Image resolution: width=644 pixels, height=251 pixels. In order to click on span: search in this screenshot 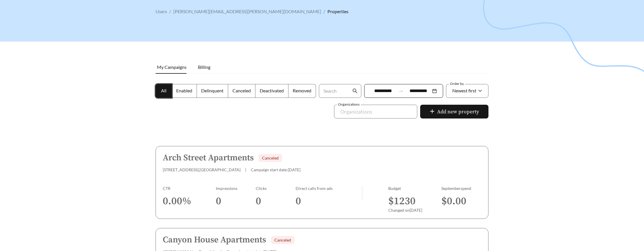, I will do `click(355, 91)`.